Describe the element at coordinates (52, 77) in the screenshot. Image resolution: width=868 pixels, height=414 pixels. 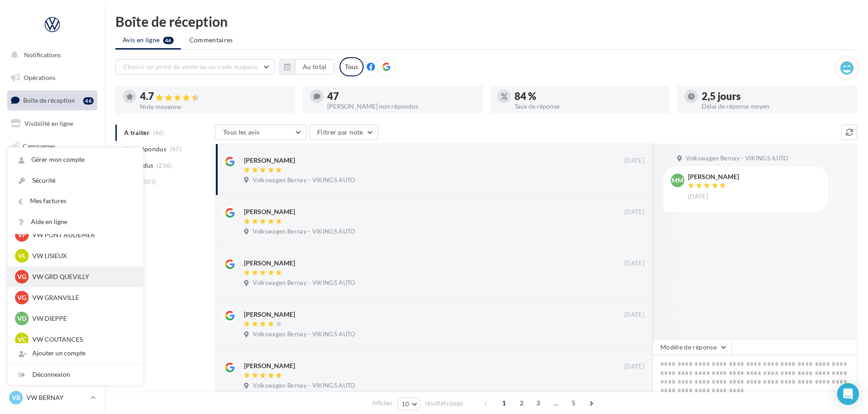
I see `a: Opérations` at that location.